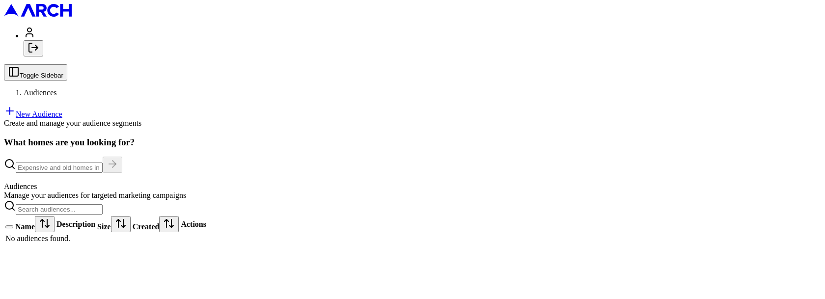 The width and height of the screenshot is (825, 299). Describe the element at coordinates (412, 123) in the screenshot. I see `div: Create and manage your audience segments` at that location.